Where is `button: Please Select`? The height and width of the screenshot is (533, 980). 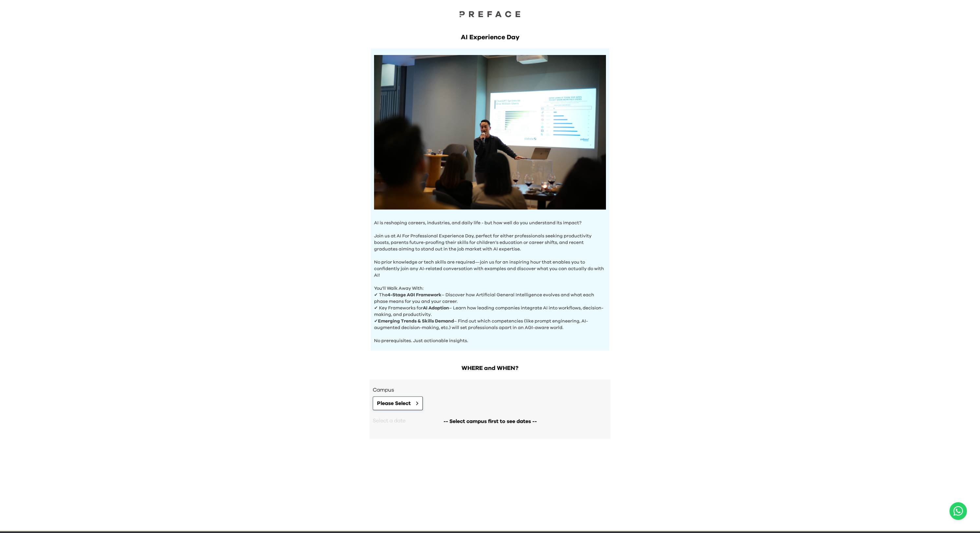 button: Please Select is located at coordinates (398, 403).